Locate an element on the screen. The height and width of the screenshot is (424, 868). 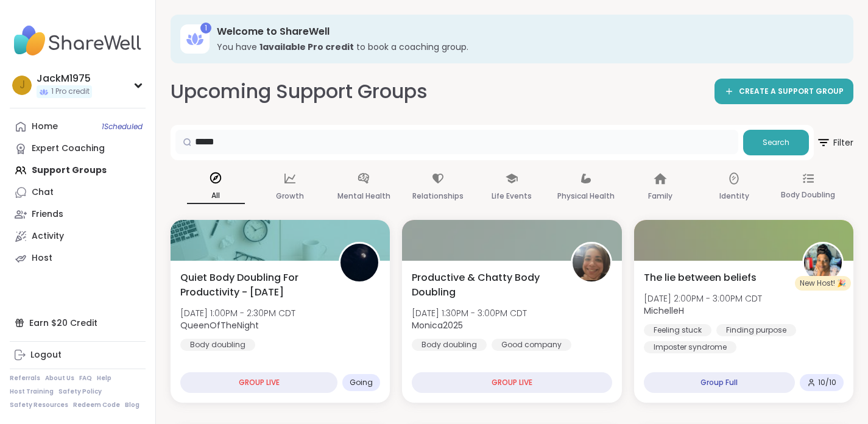
a: Blog is located at coordinates (132, 406).